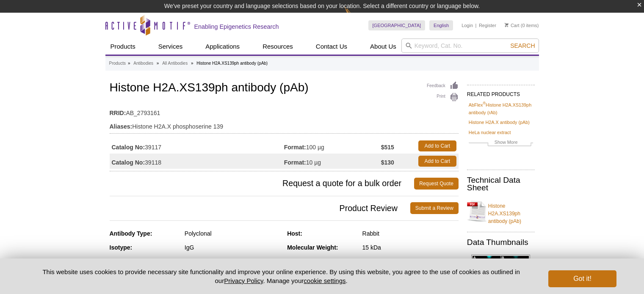  Describe the element at coordinates (501, 211) in the screenshot. I see `a: Histone H2A.XS139ph antibody (pAb)` at that location.